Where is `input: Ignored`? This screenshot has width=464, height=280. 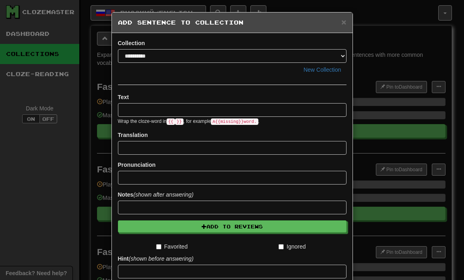
input: Ignored is located at coordinates (281, 247).